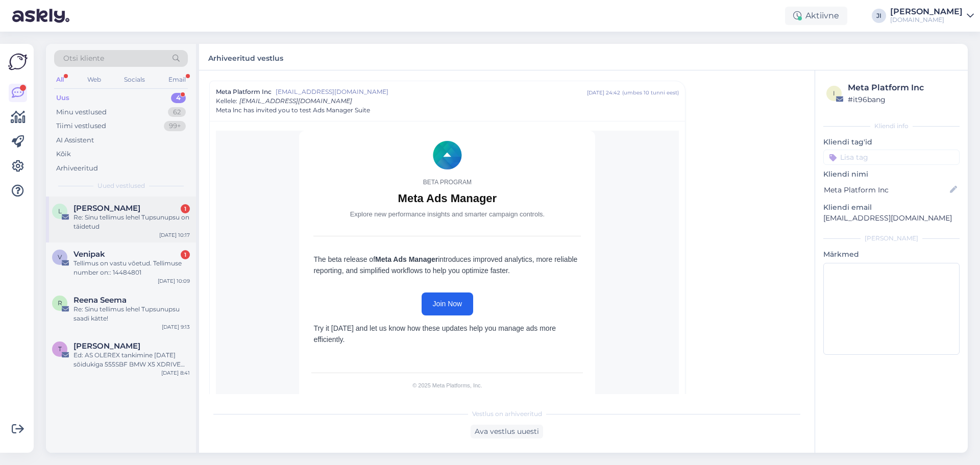 The image size is (980, 465). What do you see at coordinates (447, 304) in the screenshot?
I see `a: Join Now` at bounding box center [447, 304].